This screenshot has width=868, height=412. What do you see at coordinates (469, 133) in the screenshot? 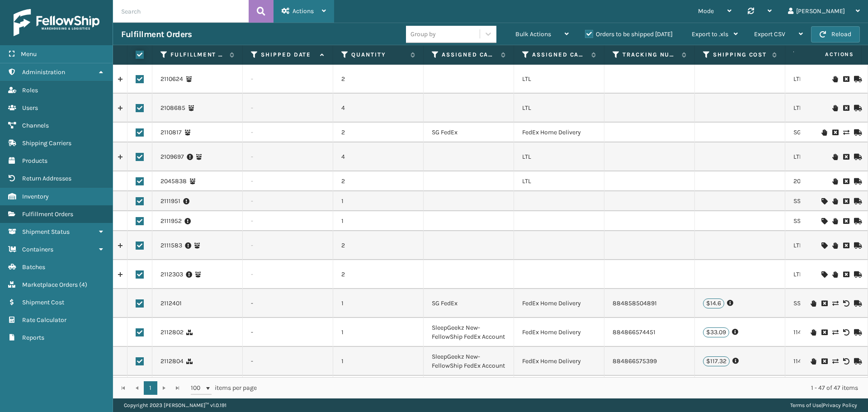
I see `td: SG FedEx` at bounding box center [469, 133].